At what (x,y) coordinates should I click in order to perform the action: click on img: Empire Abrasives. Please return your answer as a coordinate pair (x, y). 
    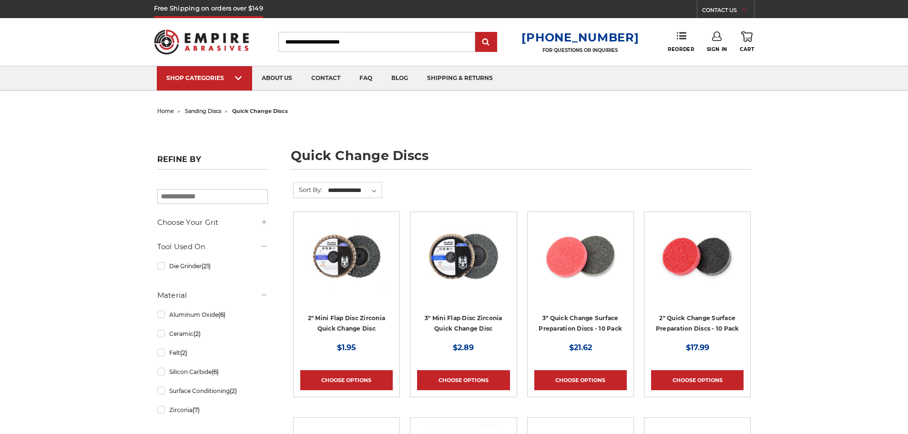
    Looking at the image, I should click on (202, 42).